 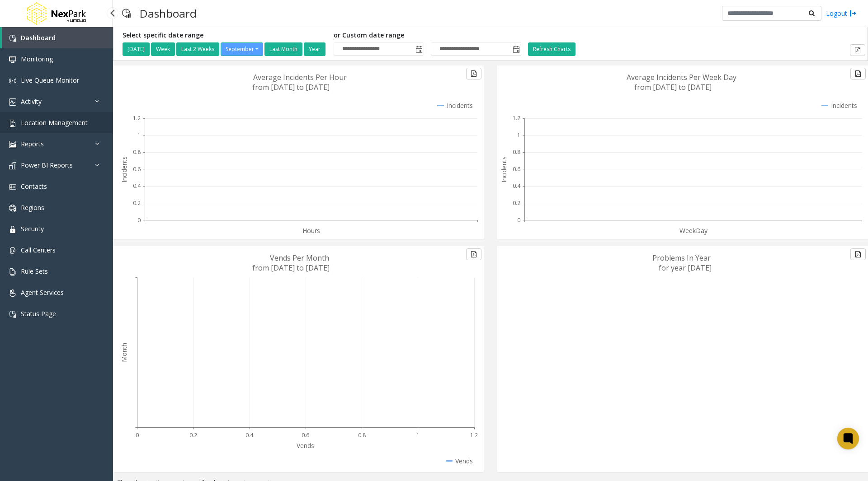 What do you see at coordinates (47, 165) in the screenshot?
I see `span: Power BI Reports` at bounding box center [47, 165].